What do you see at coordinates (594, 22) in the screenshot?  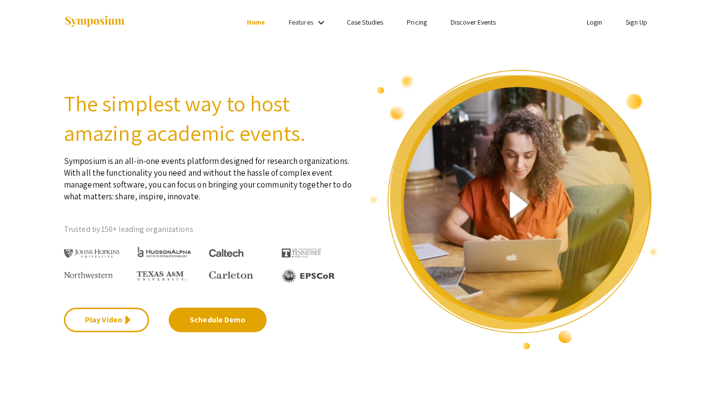 I see `a: Login` at bounding box center [594, 22].